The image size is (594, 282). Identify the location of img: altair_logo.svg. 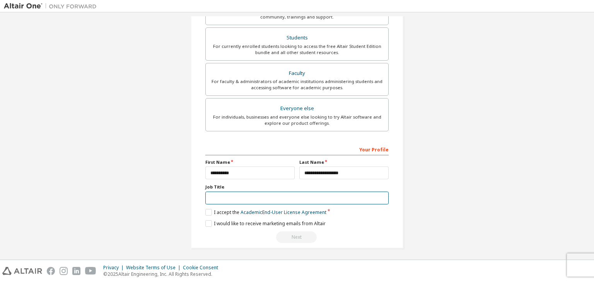
(22, 271).